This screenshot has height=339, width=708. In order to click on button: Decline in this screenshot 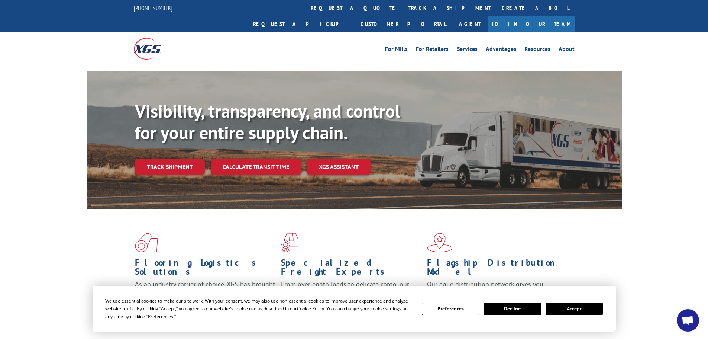, I will do `click(513, 309)`.